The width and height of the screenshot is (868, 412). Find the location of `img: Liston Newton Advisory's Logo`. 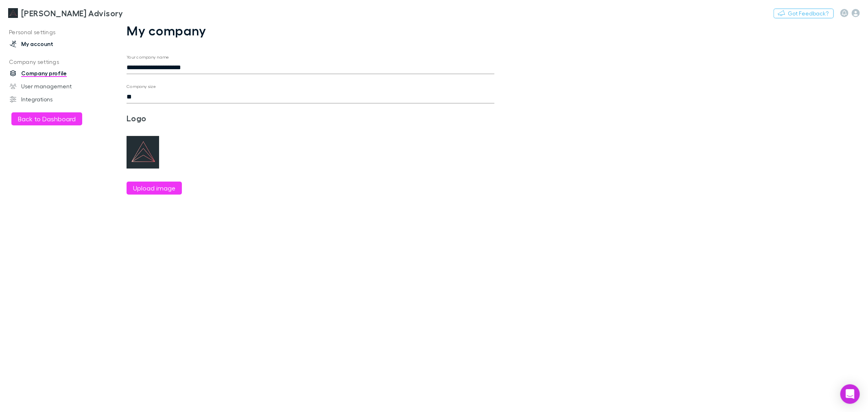

img: Liston Newton Advisory's Logo is located at coordinates (13, 13).